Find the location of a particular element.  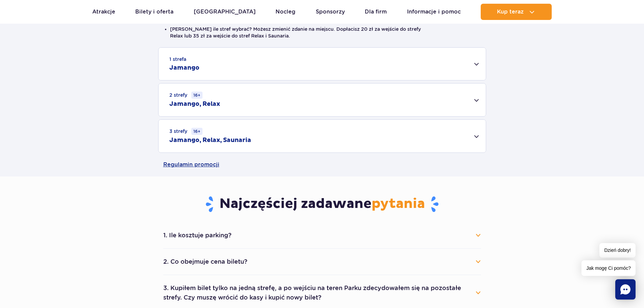

a: Atrakcje is located at coordinates (104, 12).